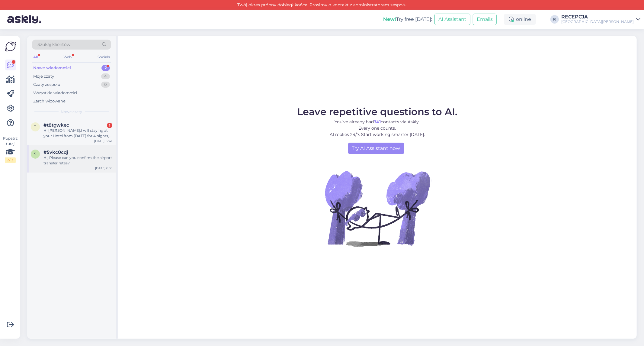  Describe the element at coordinates (55, 93) in the screenshot. I see `div: Wszystkie wiadomości` at that location.